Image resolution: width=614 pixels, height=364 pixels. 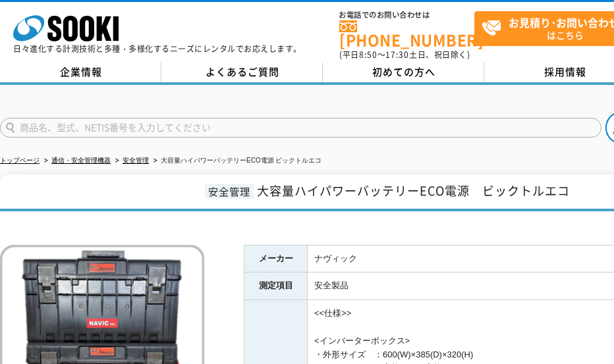 What do you see at coordinates (368, 55) in the screenshot?
I see `span: 8:50` at bounding box center [368, 55].